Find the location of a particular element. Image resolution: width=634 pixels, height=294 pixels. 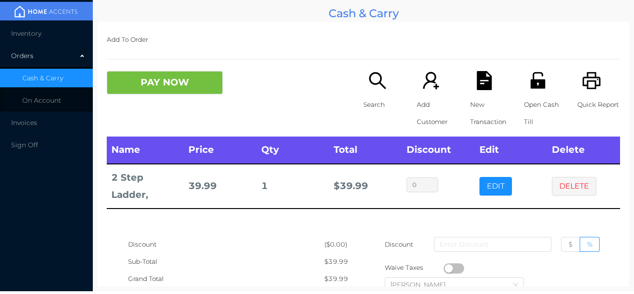

td: 39.99 is located at coordinates (220, 186).